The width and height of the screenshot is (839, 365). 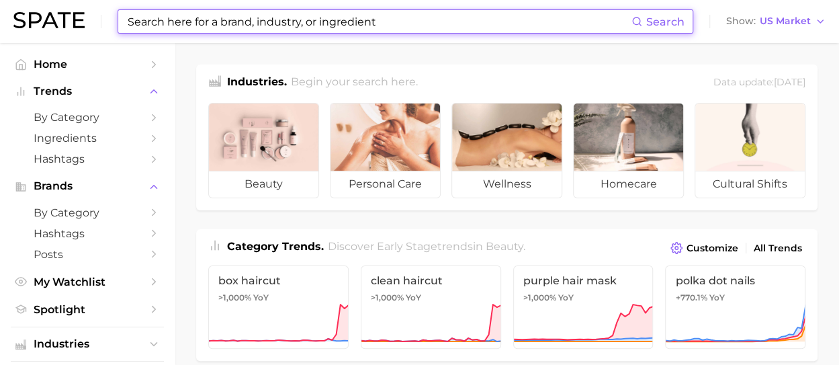 What do you see at coordinates (49, 20) in the screenshot?
I see `img: SPATE` at bounding box center [49, 20].